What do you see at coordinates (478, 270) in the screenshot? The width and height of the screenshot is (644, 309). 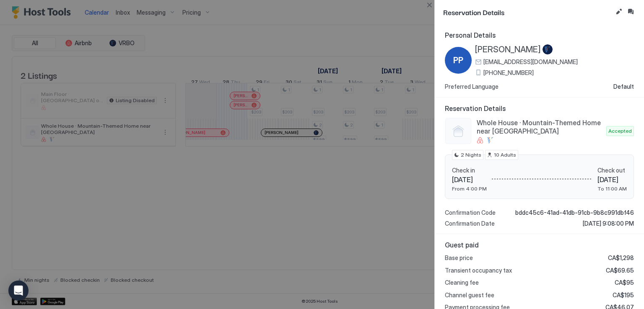 I see `span: Transient occupancy tax` at bounding box center [478, 270].